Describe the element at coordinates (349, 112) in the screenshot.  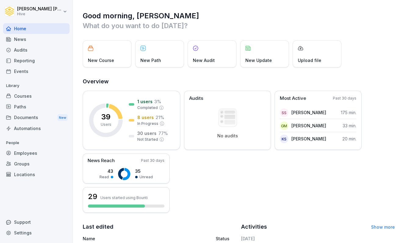
I see `p: 175 min.` at that location.